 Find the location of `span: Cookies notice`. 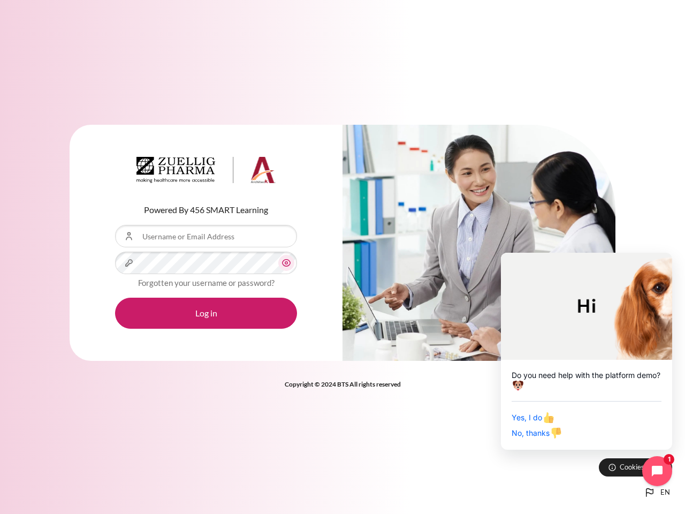

span: Cookies notice is located at coordinates (642, 467).